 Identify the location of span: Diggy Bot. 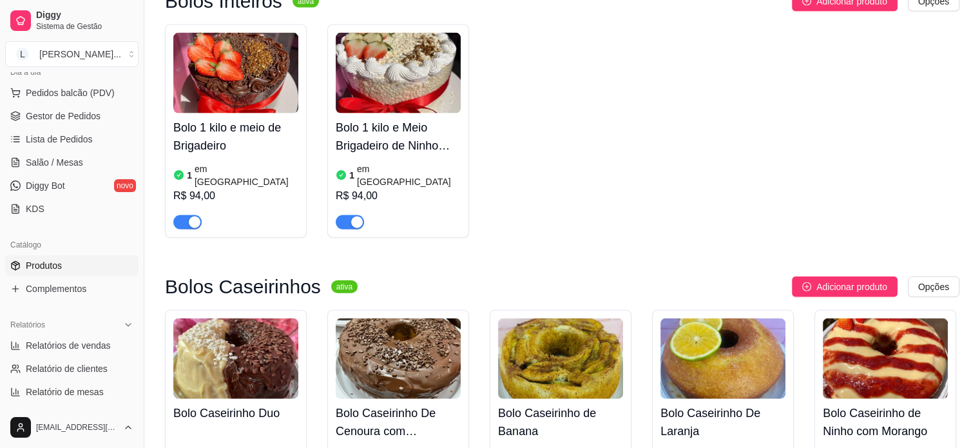
(45, 186).